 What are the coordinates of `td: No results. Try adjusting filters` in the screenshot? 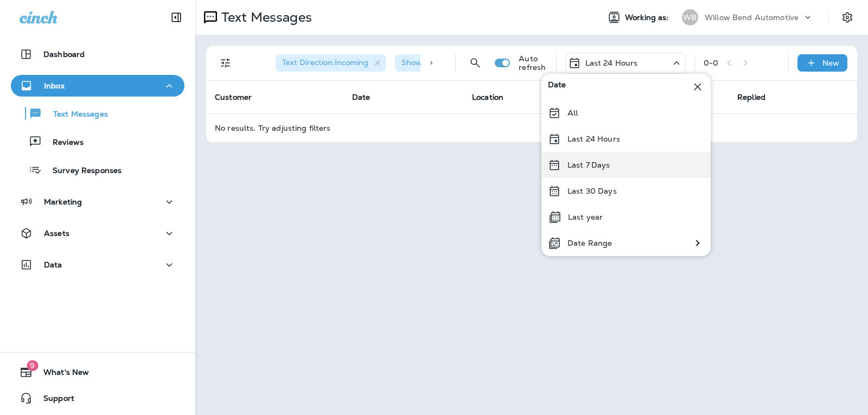 It's located at (532, 128).